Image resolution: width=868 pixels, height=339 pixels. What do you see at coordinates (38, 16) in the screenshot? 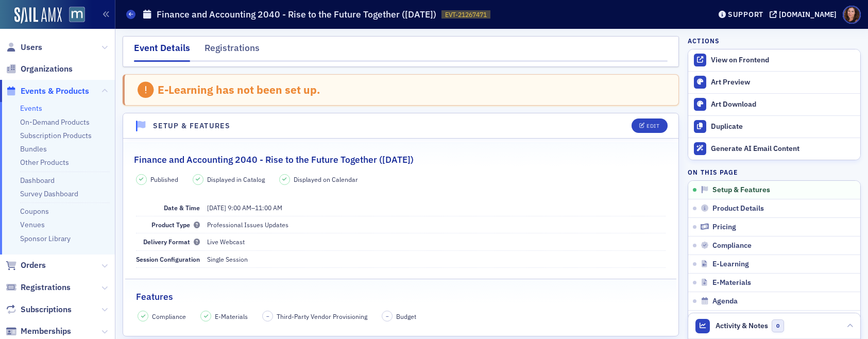
I see `a: SailAMX` at bounding box center [38, 16].